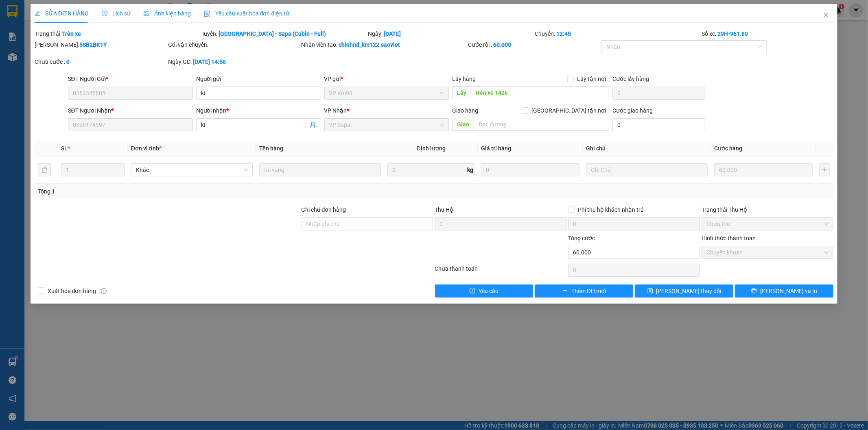 This screenshot has height=430, width=868. I want to click on label: Cước giao hàng, so click(632, 110).